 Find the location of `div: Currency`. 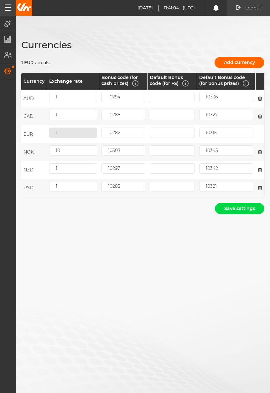

div: Currency is located at coordinates (34, 81).